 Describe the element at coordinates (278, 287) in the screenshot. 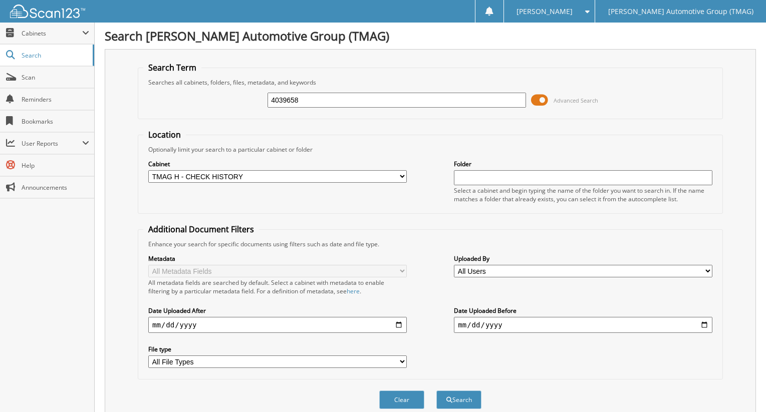

I see `div: All metadata fields are searched by default. Select a cabinet with metadata to enable filtering b...` at that location.